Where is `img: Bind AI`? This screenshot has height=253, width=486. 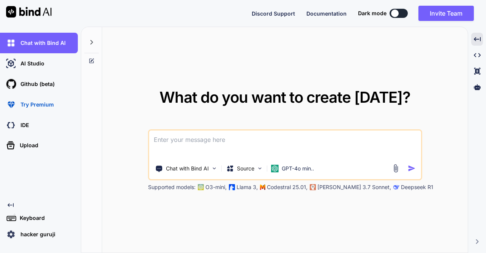 img: Bind AI is located at coordinates (29, 12).